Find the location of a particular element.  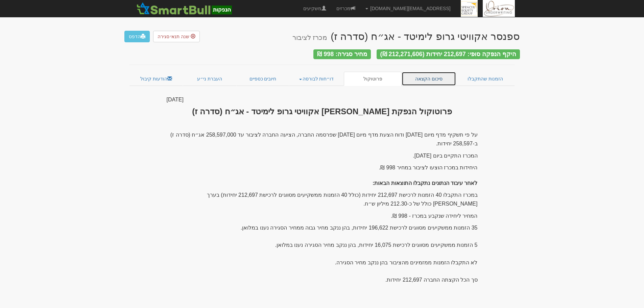

span: שנה תנאי סגירה is located at coordinates (174, 37).